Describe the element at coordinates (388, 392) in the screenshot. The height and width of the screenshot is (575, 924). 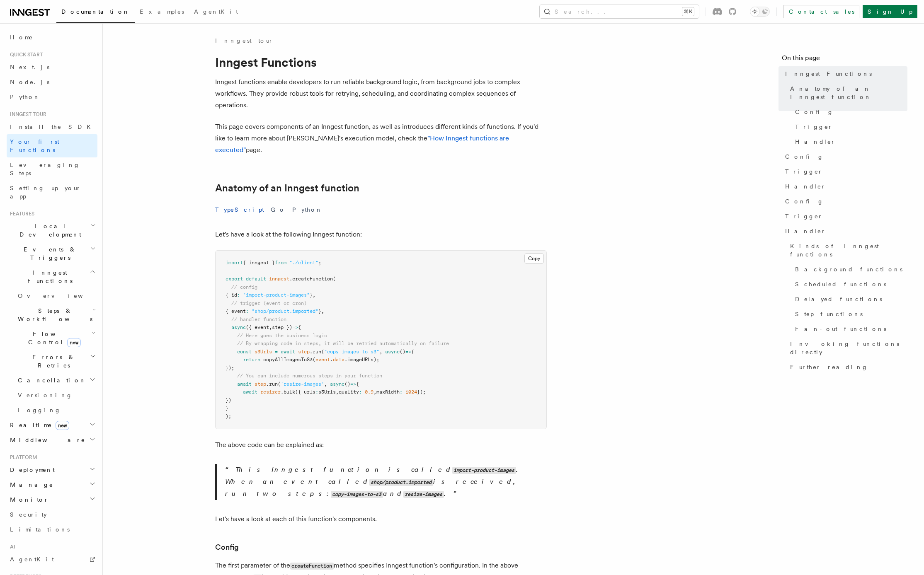
I see `span: maxWidth` at that location.